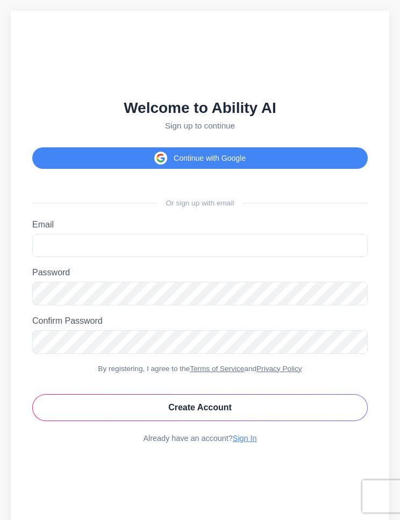 The image size is (400, 520). Describe the element at coordinates (200, 408) in the screenshot. I see `button: Create Account` at that location.